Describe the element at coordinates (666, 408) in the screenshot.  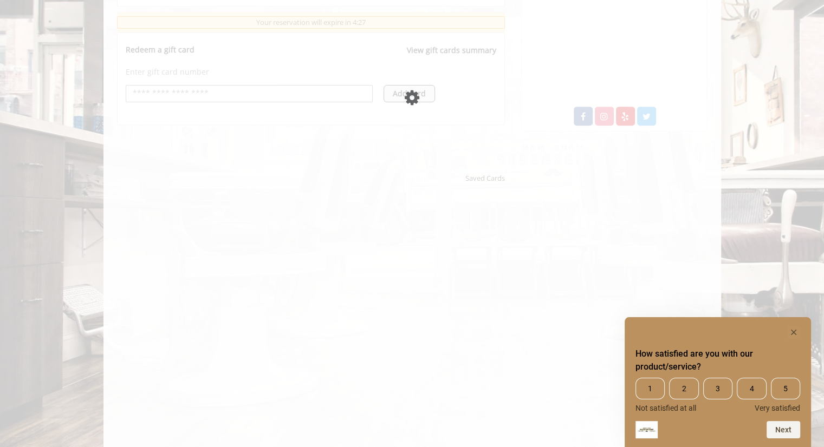
I see `span: Not satisfied at all` at that location.